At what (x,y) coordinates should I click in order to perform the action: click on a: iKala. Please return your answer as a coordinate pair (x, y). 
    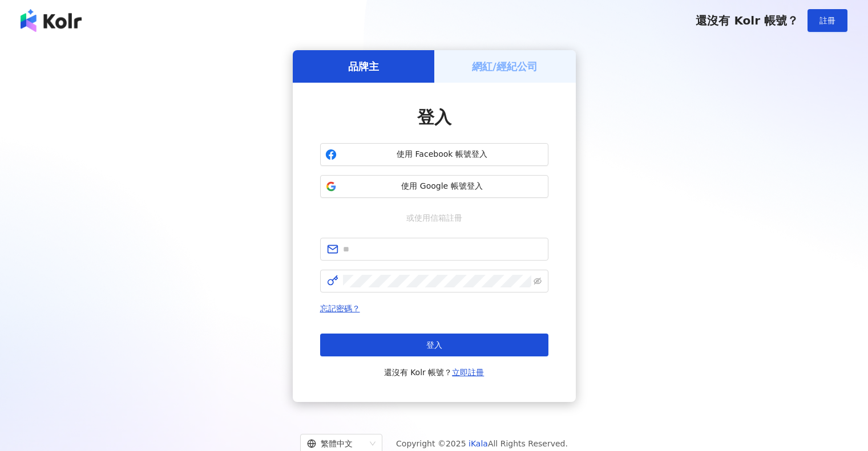
    Looking at the image, I should click on (478, 444).